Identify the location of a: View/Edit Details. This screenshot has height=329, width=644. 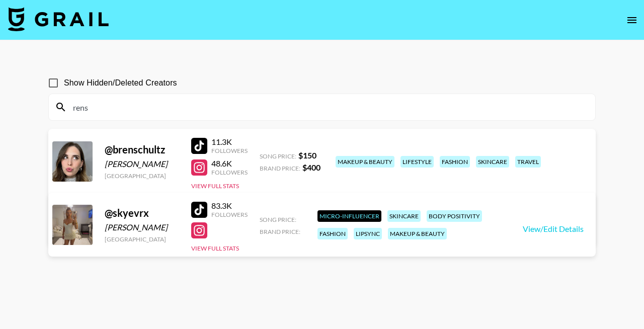
(553, 229).